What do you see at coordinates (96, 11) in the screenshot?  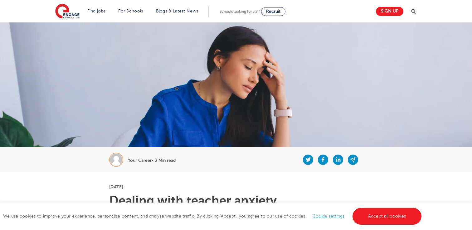 I see `a: Find jobs` at bounding box center [96, 11].